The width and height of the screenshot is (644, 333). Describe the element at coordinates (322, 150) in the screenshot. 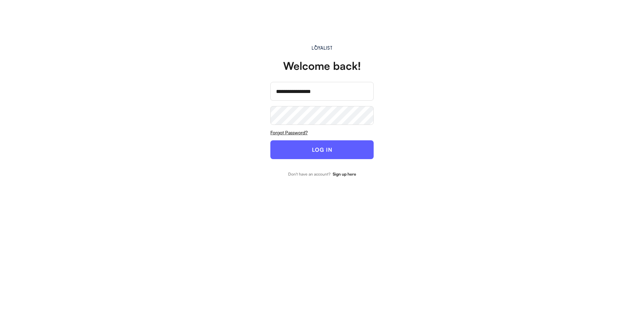

I see `button: LOG IN` at that location.